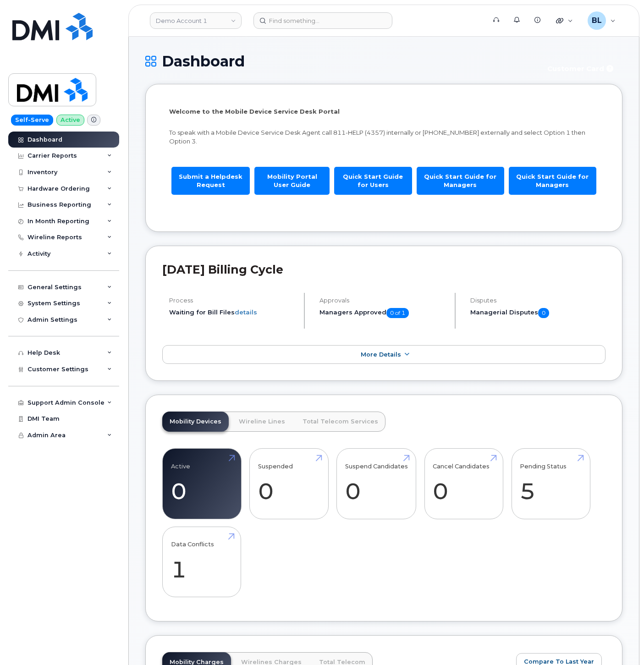  I want to click on a: details, so click(246, 312).